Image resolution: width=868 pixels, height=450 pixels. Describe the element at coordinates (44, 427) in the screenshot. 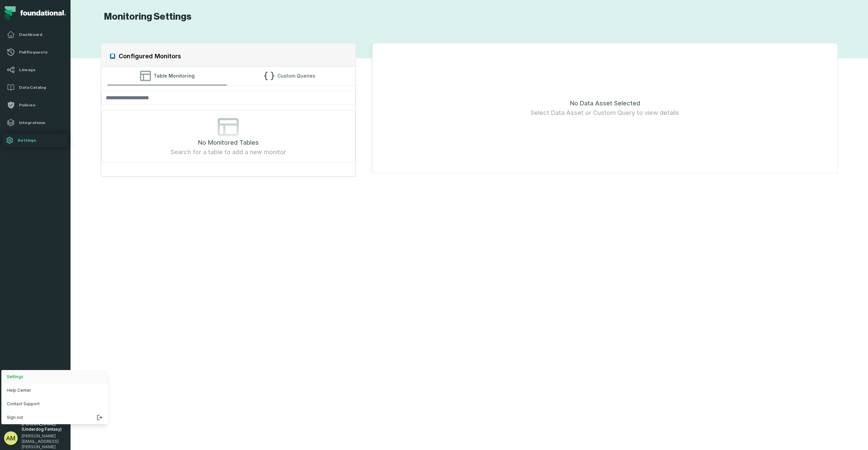

I see `span: Akilah Millington (Underdog Fantasy)` at that location.